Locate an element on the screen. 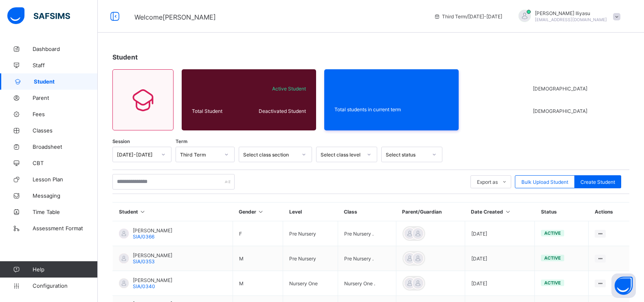 The image size is (644, 302). div: Select class level is located at coordinates (341, 154).